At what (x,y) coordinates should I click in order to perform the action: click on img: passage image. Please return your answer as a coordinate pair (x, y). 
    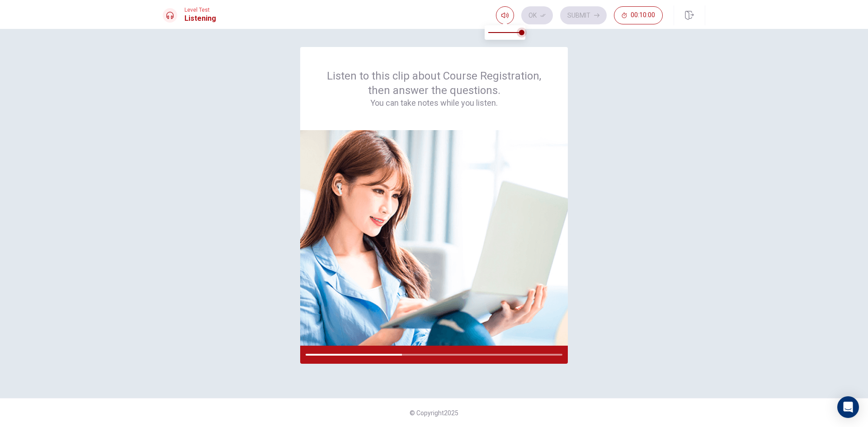
    Looking at the image, I should click on (434, 237).